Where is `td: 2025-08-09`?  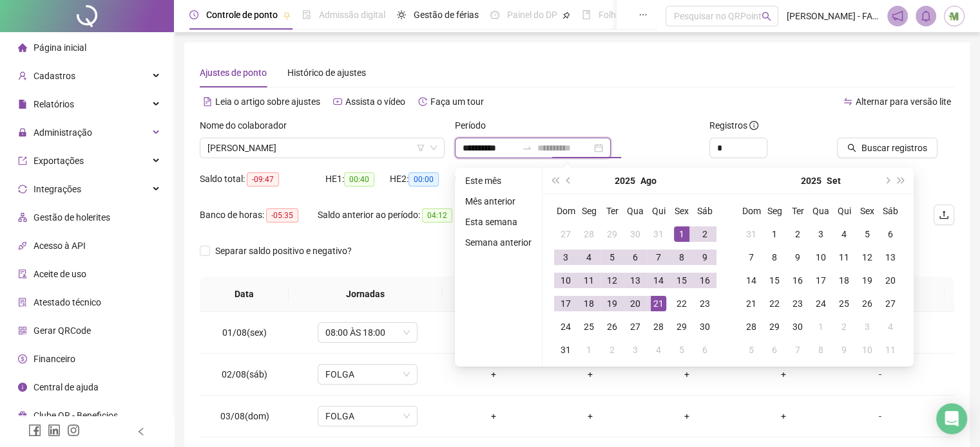 td: 2025-08-09 is located at coordinates (705, 257).